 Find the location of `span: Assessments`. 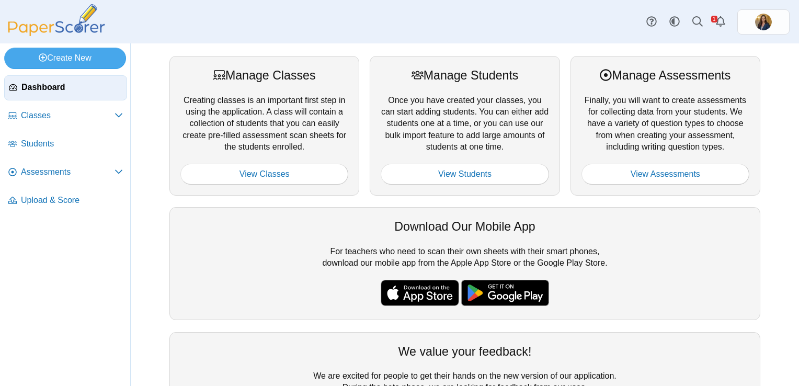

span: Assessments is located at coordinates (67, 172).